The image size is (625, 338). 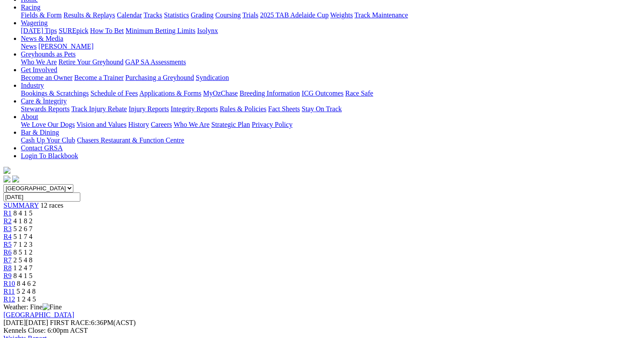 I want to click on a: Trials, so click(x=250, y=15).